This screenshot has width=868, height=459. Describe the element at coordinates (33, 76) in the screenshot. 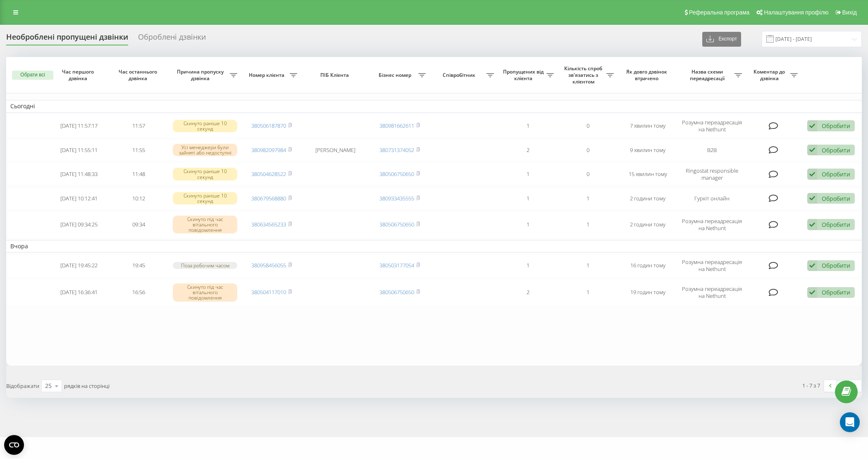

I see `button: Обрати всі` at that location.